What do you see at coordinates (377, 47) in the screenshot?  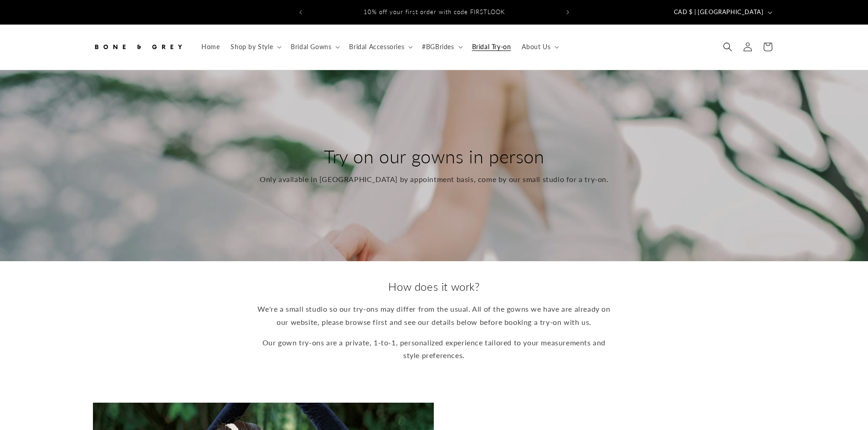 I see `span: Bridal Accessories` at bounding box center [377, 47].